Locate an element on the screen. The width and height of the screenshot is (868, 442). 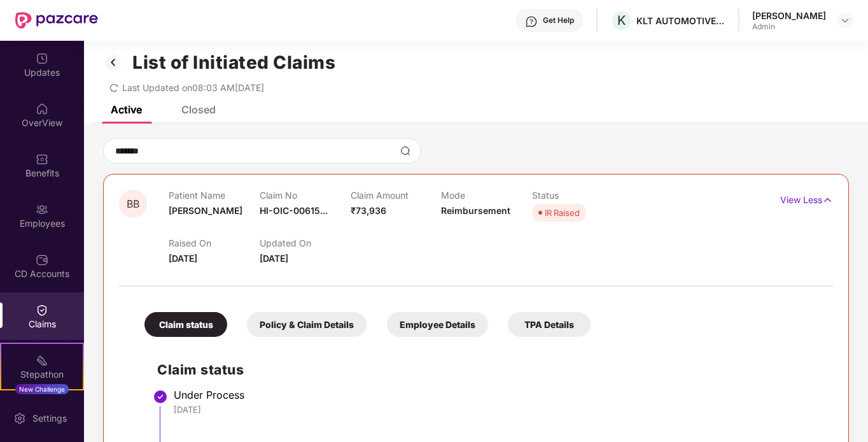
h1: List of Initiated Claims is located at coordinates (234, 63).